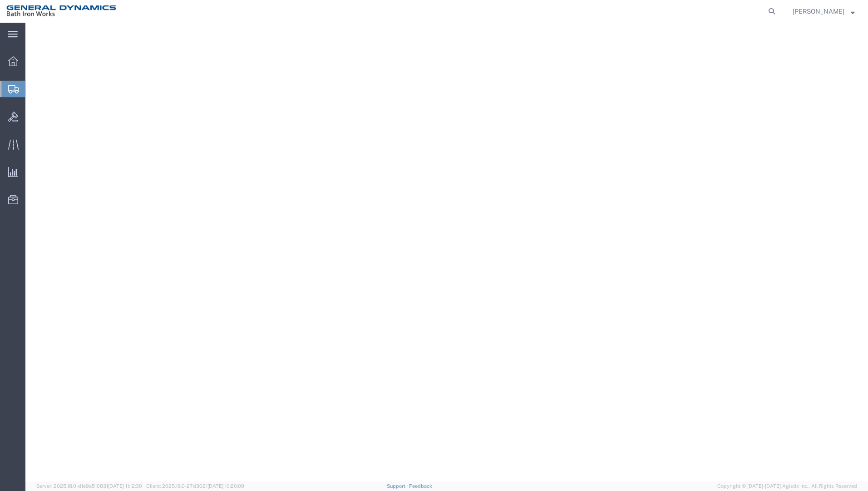 The height and width of the screenshot is (491, 868). I want to click on a: Feedback, so click(420, 486).